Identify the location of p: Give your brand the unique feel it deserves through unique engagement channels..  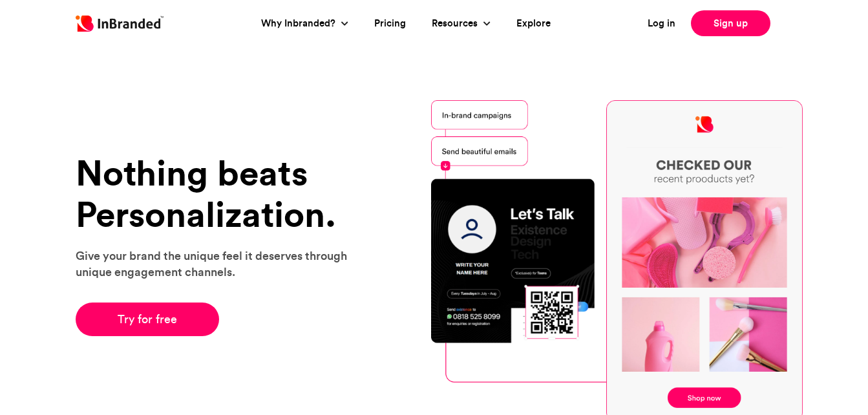
(219, 264).